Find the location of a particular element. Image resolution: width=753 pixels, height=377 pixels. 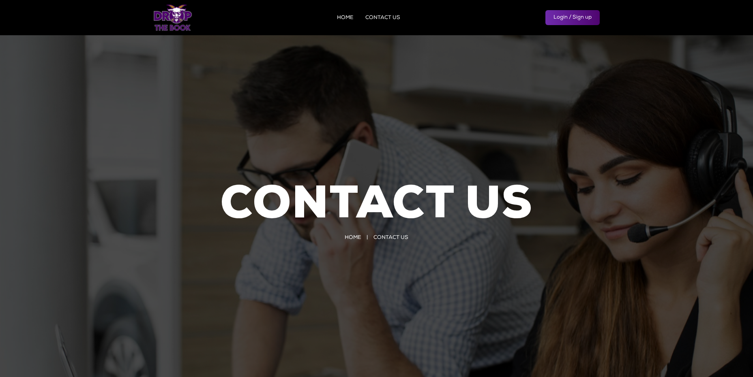

a: Login / Sign up is located at coordinates (572, 17).